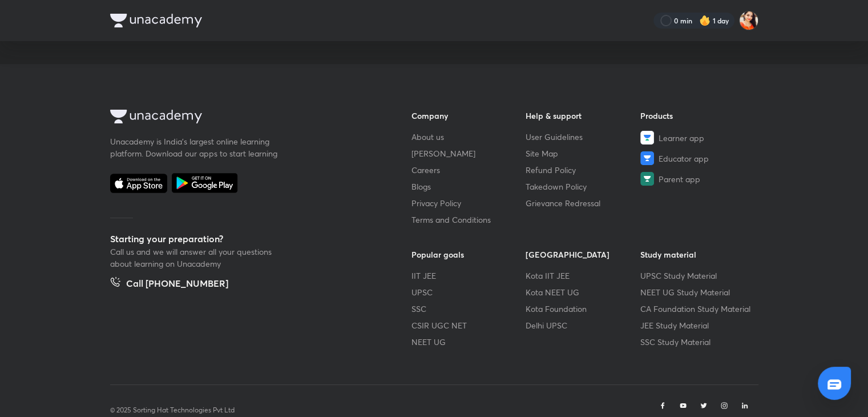 The height and width of the screenshot is (417, 868). Describe the element at coordinates (426, 170) in the screenshot. I see `span: Careers` at that location.